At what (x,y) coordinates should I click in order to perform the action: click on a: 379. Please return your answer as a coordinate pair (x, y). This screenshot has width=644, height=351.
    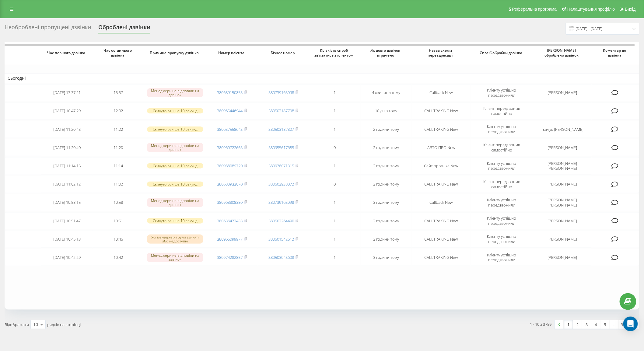
    Looking at the image, I should click on (624, 324).